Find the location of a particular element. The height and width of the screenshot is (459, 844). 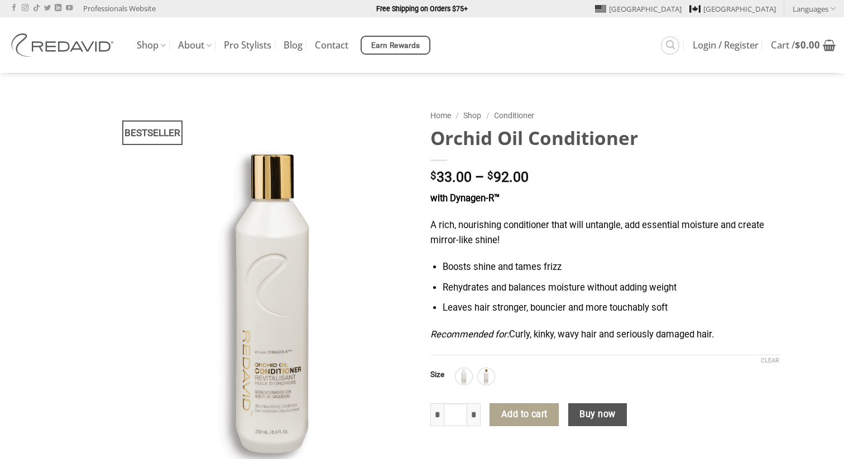

li: Leaves hair stronger, bouncier and more touchably soft is located at coordinates (611, 308).